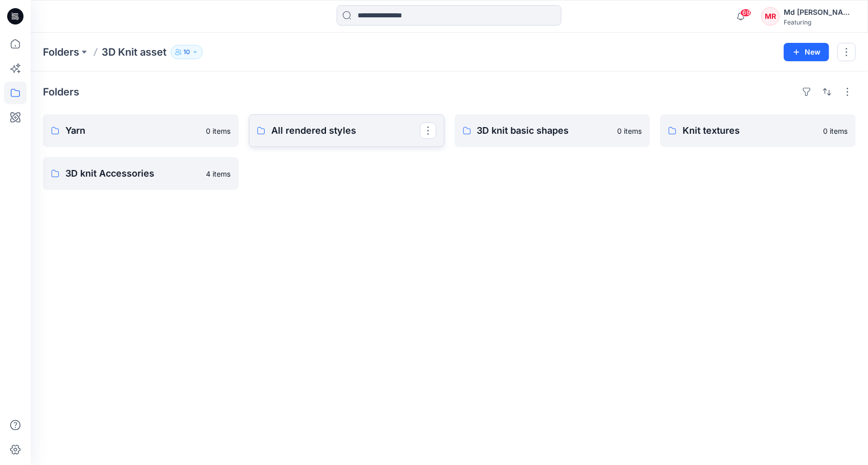 This screenshot has width=868, height=465. Describe the element at coordinates (187, 52) in the screenshot. I see `p: 10` at that location.